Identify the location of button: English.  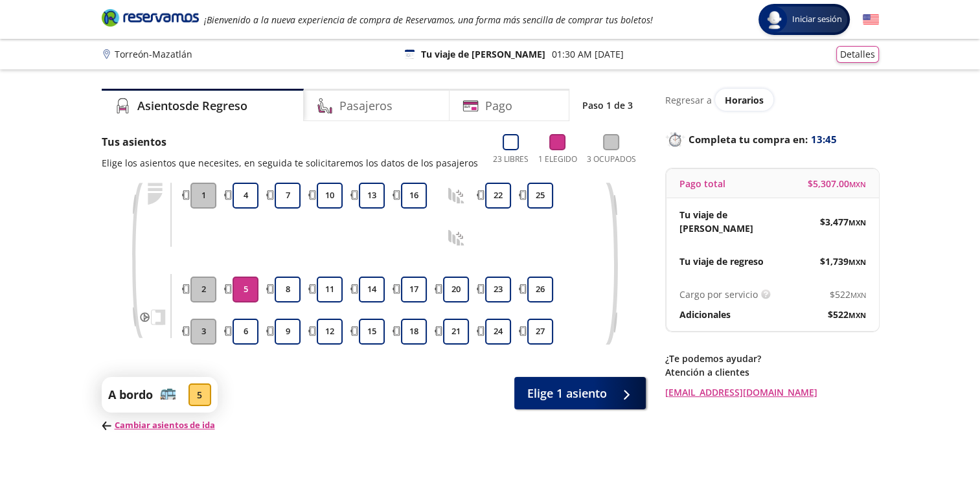
(870, 19).